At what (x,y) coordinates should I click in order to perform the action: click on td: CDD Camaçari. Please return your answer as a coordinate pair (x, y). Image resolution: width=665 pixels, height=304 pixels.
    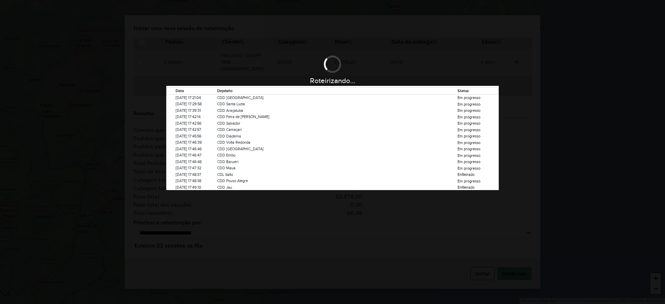
    Looking at the image, I should click on (337, 130).